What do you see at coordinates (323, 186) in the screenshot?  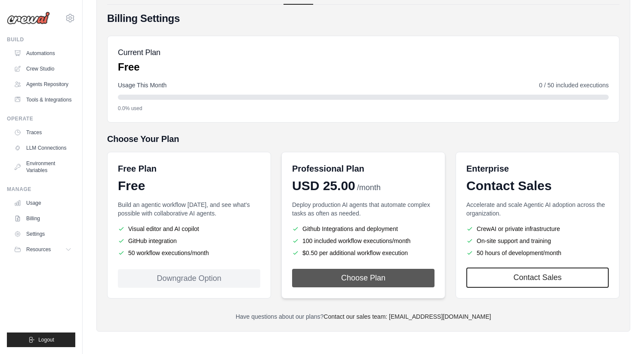 I see `span: USD 25.00` at bounding box center [323, 186].